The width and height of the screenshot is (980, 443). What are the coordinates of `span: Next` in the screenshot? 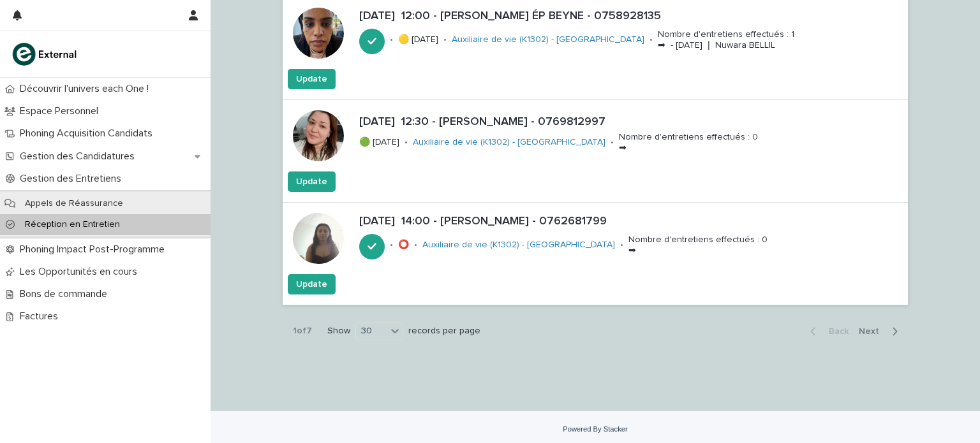 It's located at (873, 331).